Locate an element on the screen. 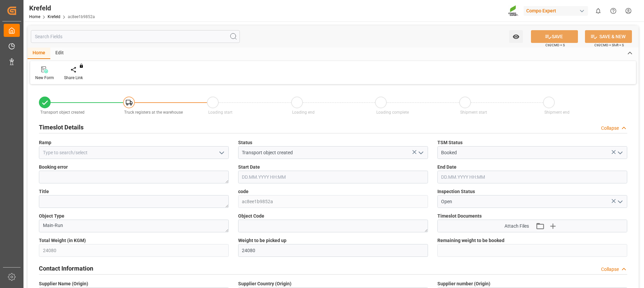 The width and height of the screenshot is (644, 288). span: Supplier number (Origin) is located at coordinates (464, 284).